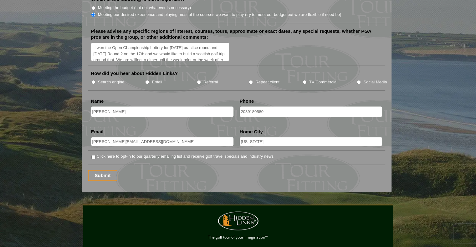 The width and height of the screenshot is (476, 247). Describe the element at coordinates (247, 101) in the screenshot. I see `label: Phone` at that location.